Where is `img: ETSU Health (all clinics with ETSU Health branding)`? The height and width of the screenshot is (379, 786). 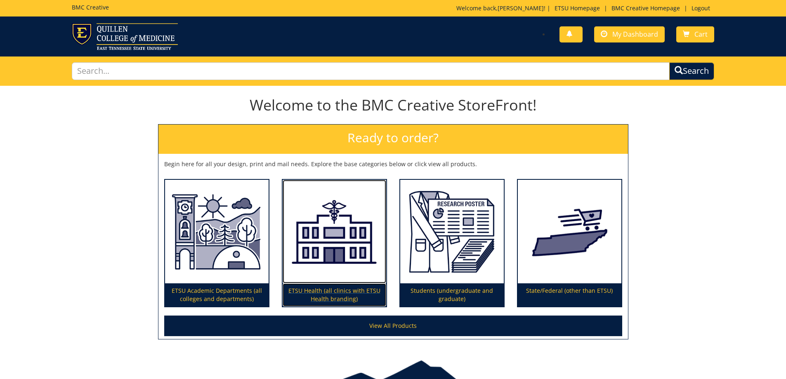 img: ETSU Health (all clinics with ETSU Health branding) is located at coordinates (334, 232).